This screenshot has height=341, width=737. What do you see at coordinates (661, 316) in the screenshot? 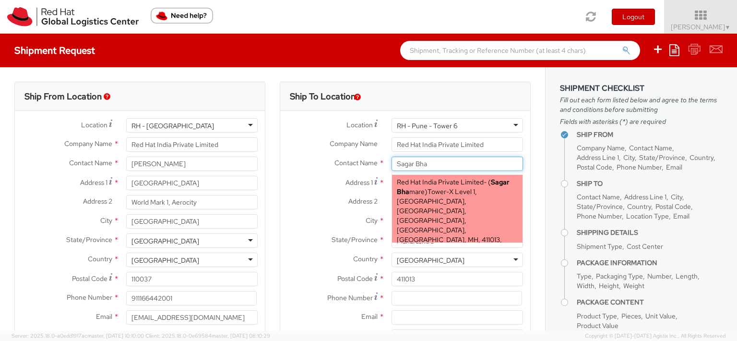
I see `span: Unit Value` at bounding box center [661, 316].